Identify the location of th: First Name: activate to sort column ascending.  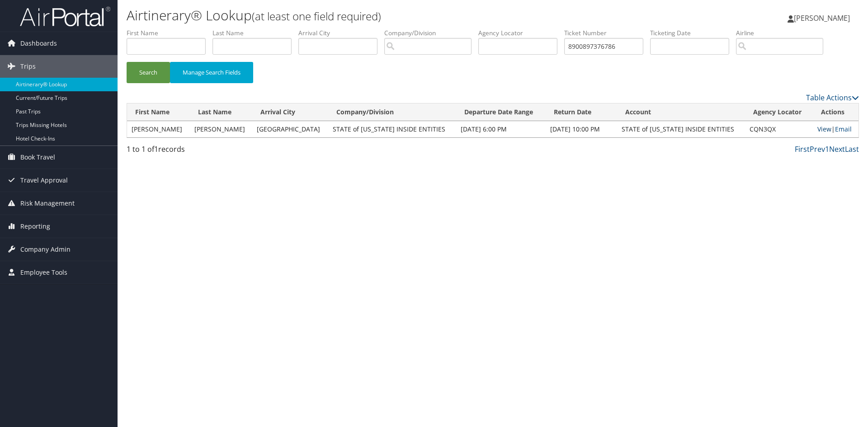
(158, 112).